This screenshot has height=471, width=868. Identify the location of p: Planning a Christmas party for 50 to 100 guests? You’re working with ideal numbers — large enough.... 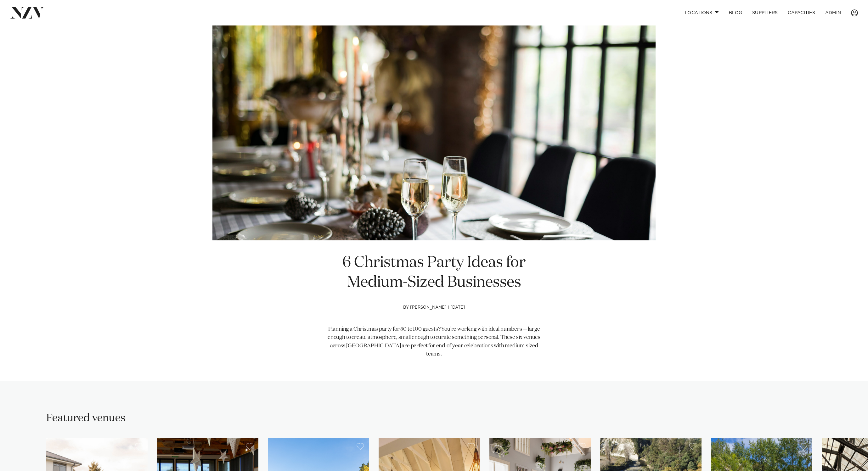
(434, 342).